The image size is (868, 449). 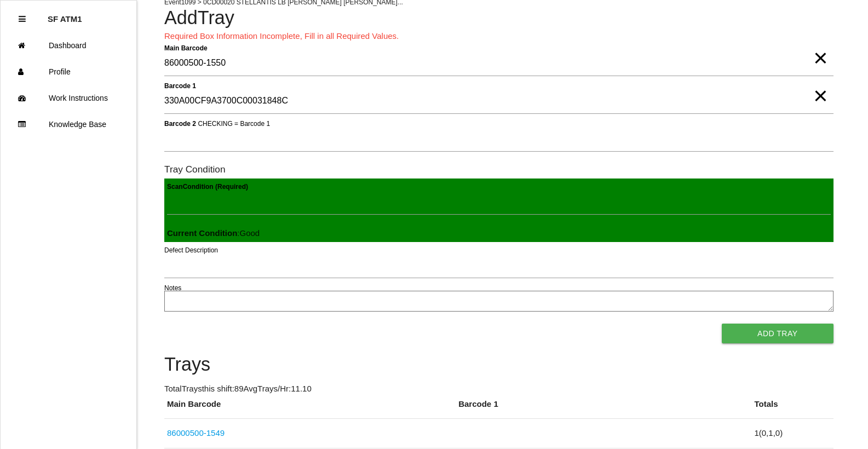 What do you see at coordinates (180, 86) in the screenshot?
I see `b: Barcode 1` at bounding box center [180, 86].